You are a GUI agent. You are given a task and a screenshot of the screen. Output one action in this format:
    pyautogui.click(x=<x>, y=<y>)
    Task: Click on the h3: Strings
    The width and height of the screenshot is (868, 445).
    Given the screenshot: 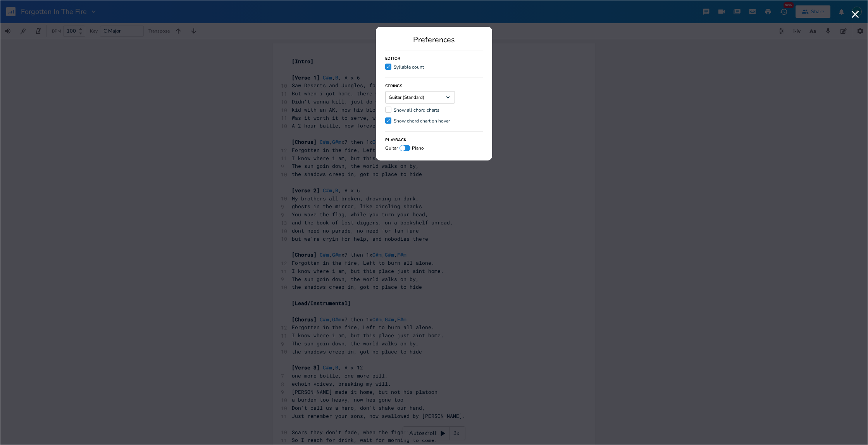 What is the action you would take?
    pyautogui.click(x=394, y=86)
    